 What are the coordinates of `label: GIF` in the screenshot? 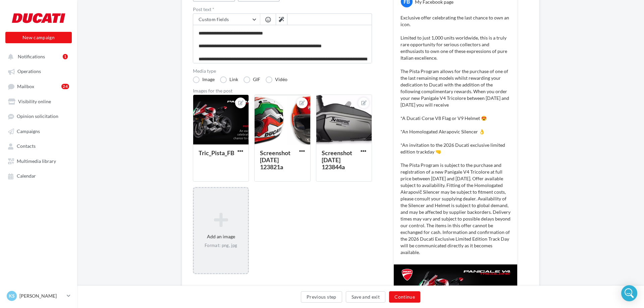 It's located at (252, 80).